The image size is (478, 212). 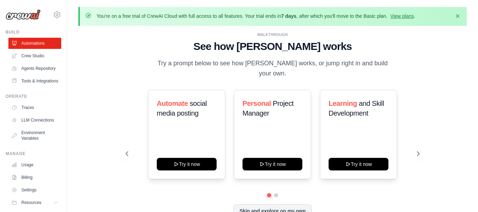 I want to click on p: You're on a free trial of CrewAI Cloud with full access to all features. Your trial ends in , aft..., so click(x=256, y=16).